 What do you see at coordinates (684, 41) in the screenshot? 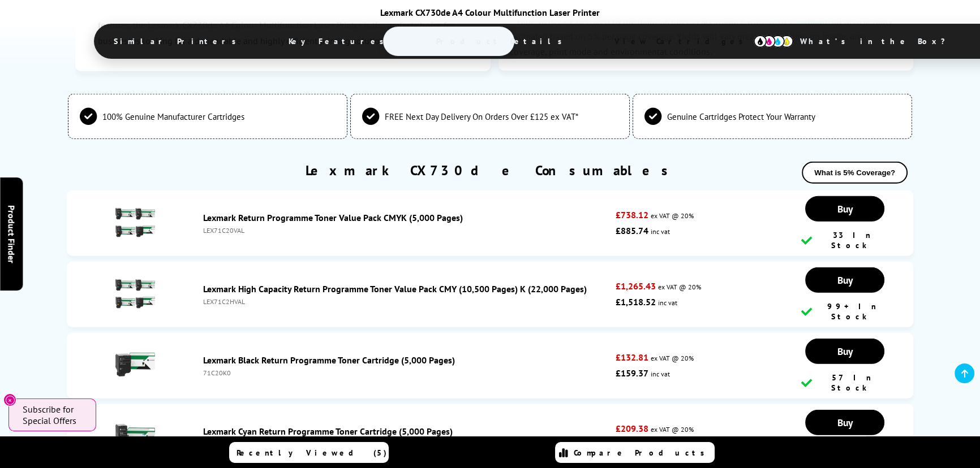
I see `span: View Cartridges` at bounding box center [684, 41].